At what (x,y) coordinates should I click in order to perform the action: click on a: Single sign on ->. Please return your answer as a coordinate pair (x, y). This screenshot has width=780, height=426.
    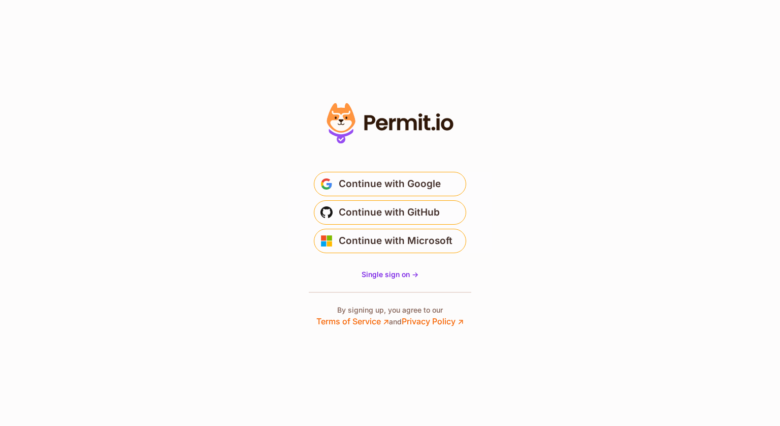
    Looking at the image, I should click on (390, 274).